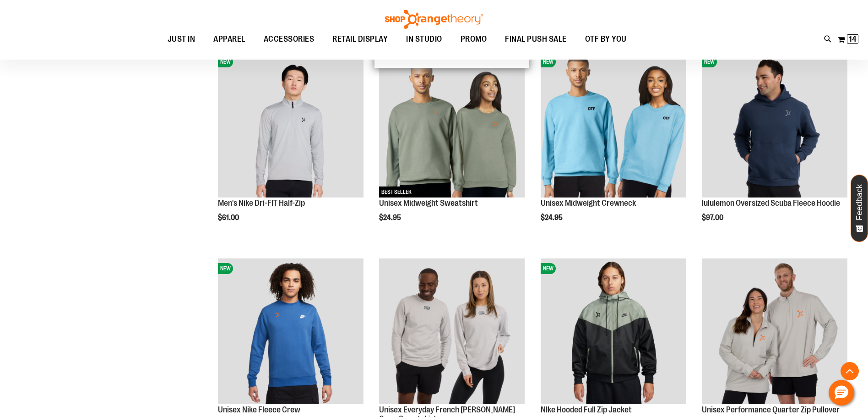 The image size is (868, 417). Describe the element at coordinates (775, 125) in the screenshot. I see `a: lululemon Oversized Scuba Fleece HoodieNEW` at that location.